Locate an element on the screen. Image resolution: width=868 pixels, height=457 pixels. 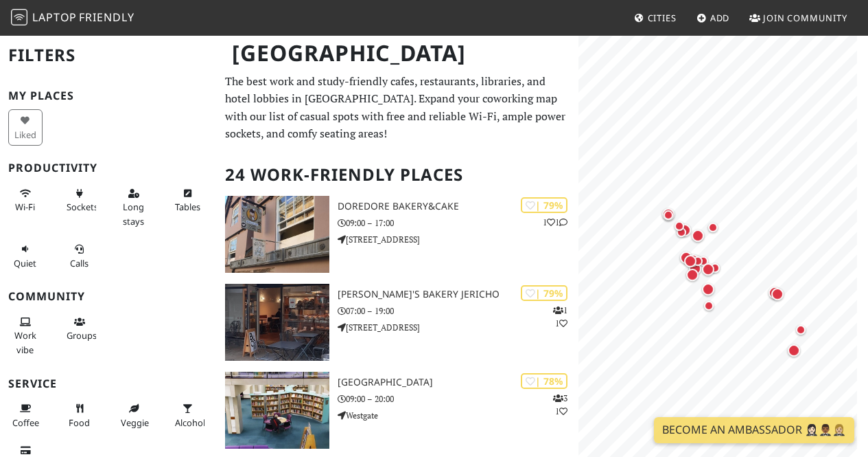
span: Cities is located at coordinates (662, 18).